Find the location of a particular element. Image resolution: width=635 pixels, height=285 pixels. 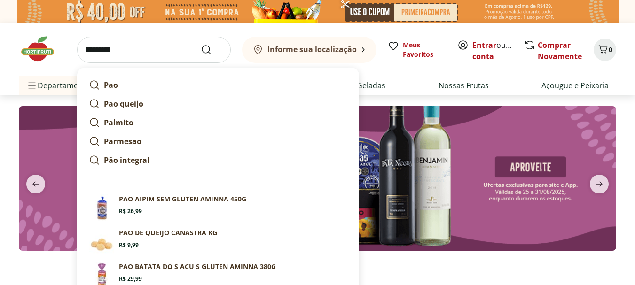

p: PAO DE QUEIJO CANASTRA KG is located at coordinates (168, 233).